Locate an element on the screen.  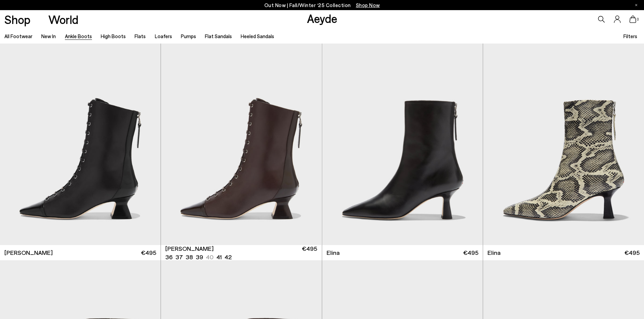
li: 37 is located at coordinates (179, 257).